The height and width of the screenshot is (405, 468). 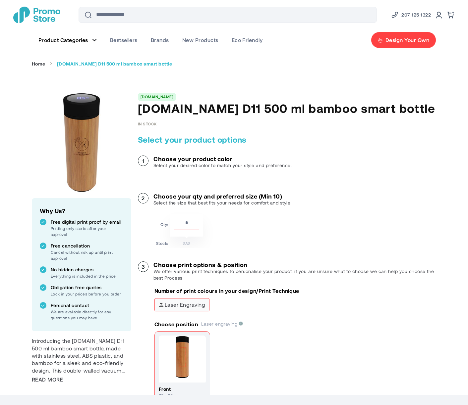 I want to click on span: New Products, so click(x=200, y=40).